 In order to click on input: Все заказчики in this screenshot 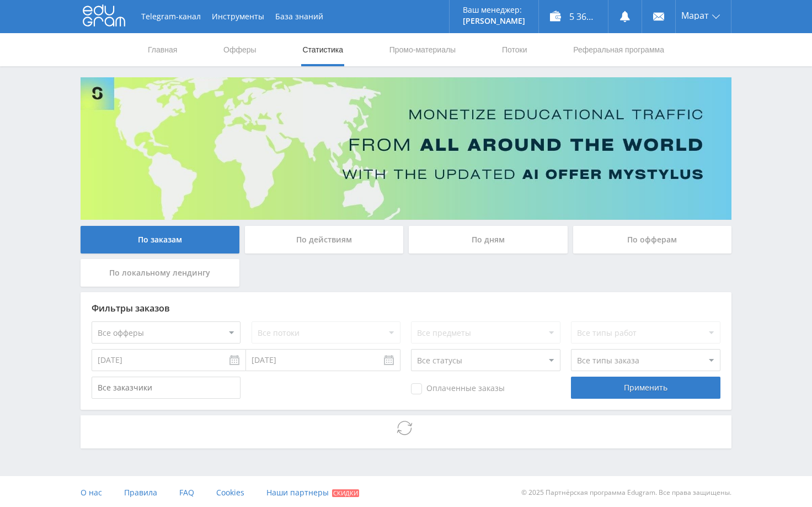, I will do `click(166, 387)`.